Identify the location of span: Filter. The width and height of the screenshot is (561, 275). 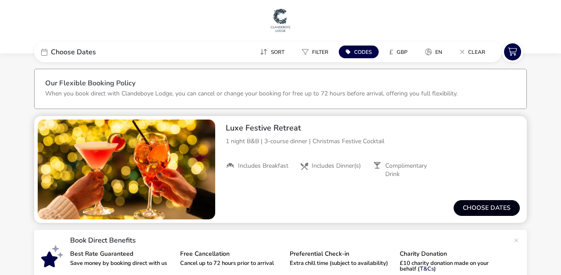
(320, 52).